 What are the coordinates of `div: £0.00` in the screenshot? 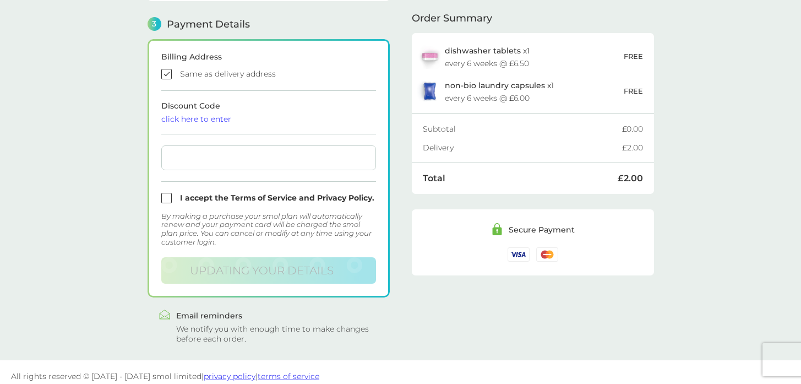 It's located at (633, 129).